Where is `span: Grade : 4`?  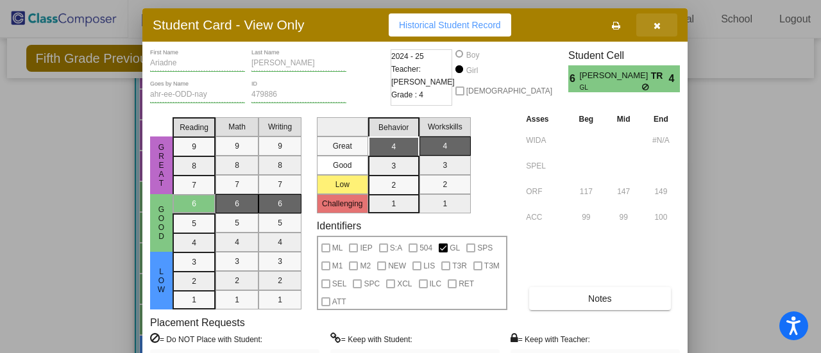
span: Grade : 4 is located at coordinates (407, 95).